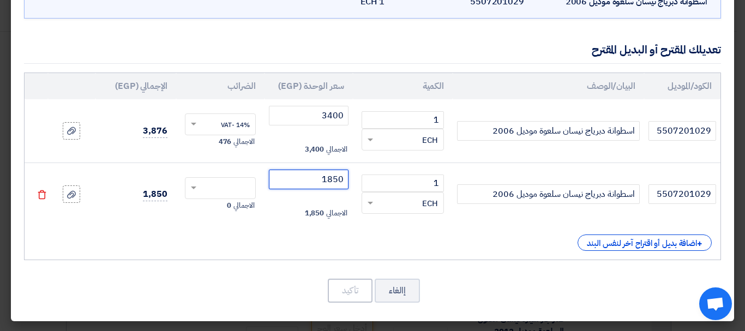  Describe the element at coordinates (136, 86) in the screenshot. I see `th: الإجمالي (EGP)` at that location.